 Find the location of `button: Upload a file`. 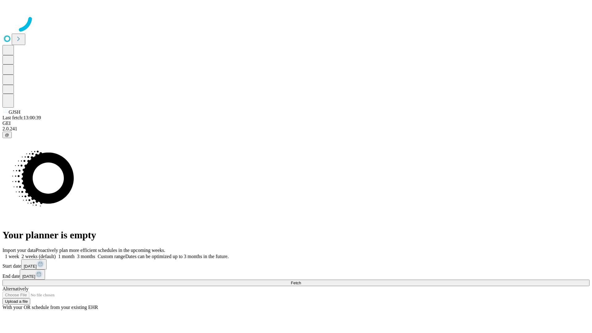

button: Upload a file is located at coordinates (16, 301).